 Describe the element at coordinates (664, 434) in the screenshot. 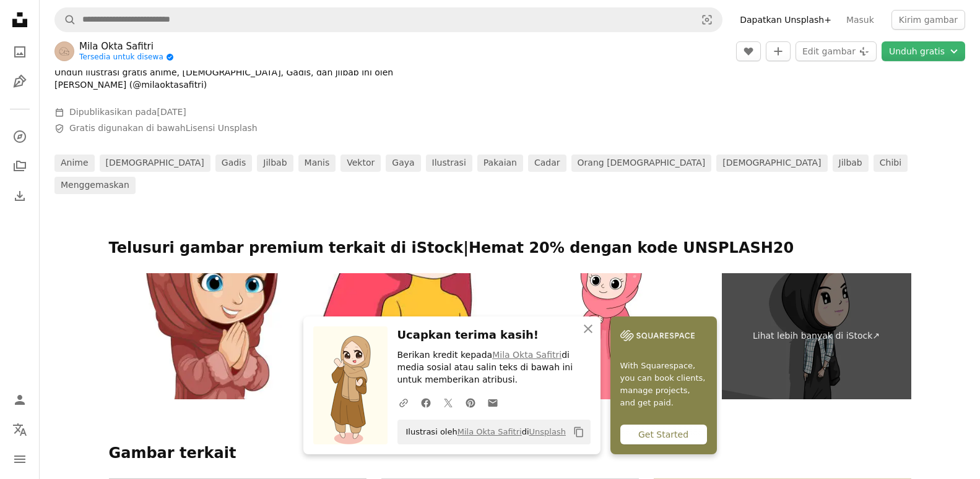

I see `div: Get Started` at that location.